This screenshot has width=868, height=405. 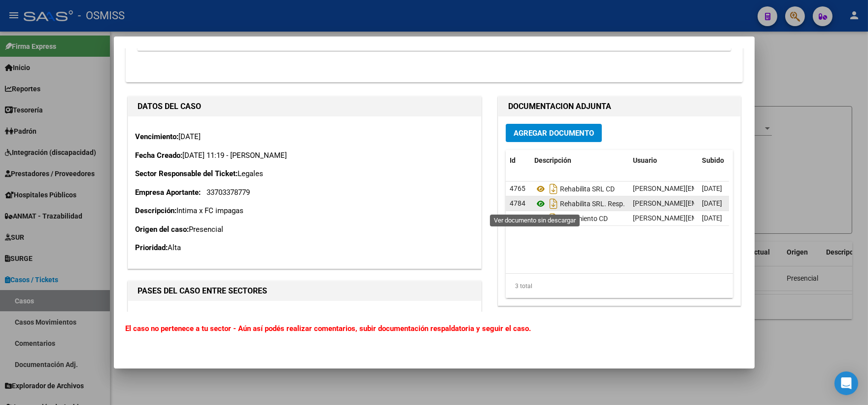 What do you see at coordinates (847, 383) in the screenshot?
I see `div: Open Intercom Messenger` at bounding box center [847, 383].